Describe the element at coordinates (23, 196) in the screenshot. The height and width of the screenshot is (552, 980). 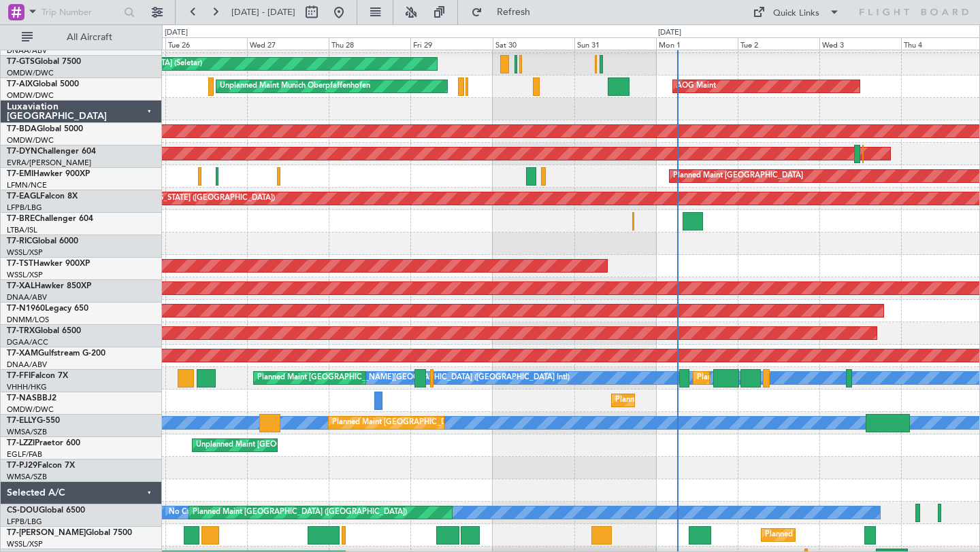
I see `span: T7-EAGL` at that location.